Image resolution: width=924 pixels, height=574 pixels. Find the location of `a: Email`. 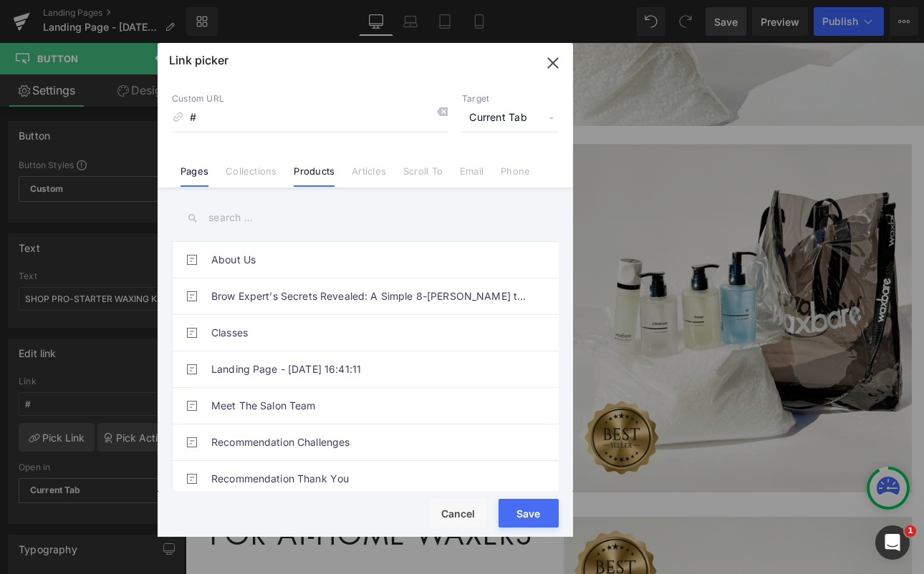

a: Email is located at coordinates (472, 176).